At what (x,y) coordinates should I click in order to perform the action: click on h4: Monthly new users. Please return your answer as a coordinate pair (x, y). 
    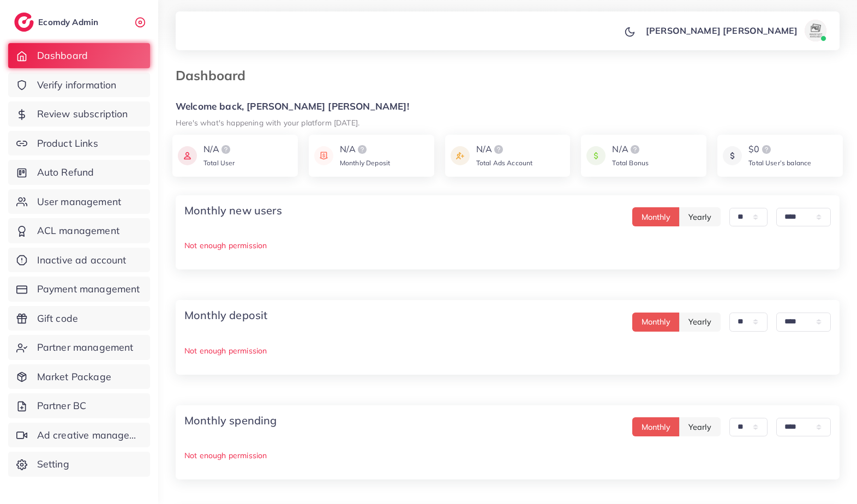
    Looking at the image, I should click on (233, 210).